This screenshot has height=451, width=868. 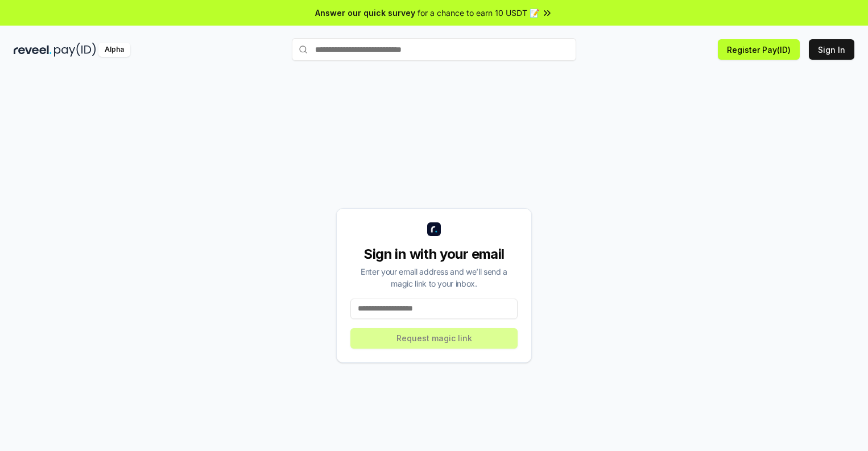 What do you see at coordinates (759, 49) in the screenshot?
I see `button: Register Pay(ID)` at bounding box center [759, 49].